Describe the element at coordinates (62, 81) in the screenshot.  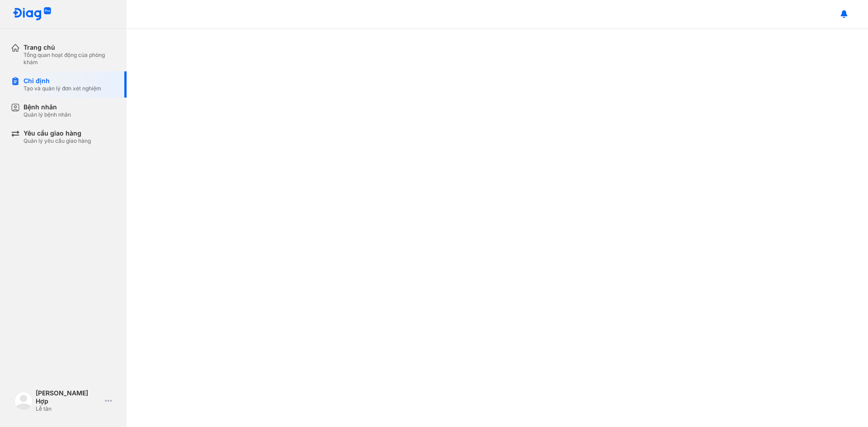
I see `div: Chỉ định` at that location.